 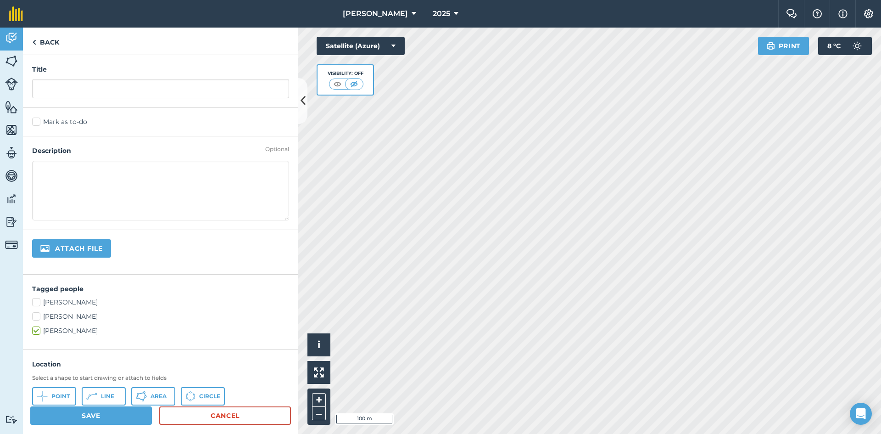 I want to click on button: i, so click(x=319, y=345).